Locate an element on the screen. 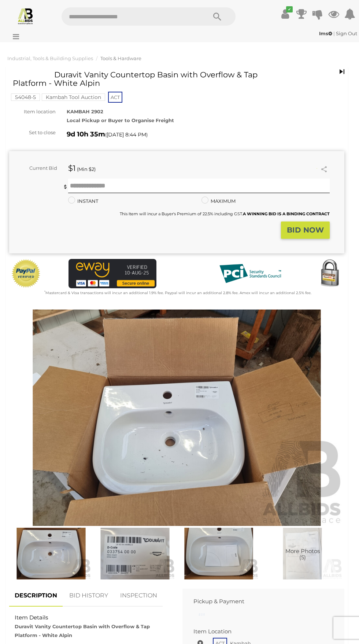  li: Watch this item is located at coordinates (314, 168).